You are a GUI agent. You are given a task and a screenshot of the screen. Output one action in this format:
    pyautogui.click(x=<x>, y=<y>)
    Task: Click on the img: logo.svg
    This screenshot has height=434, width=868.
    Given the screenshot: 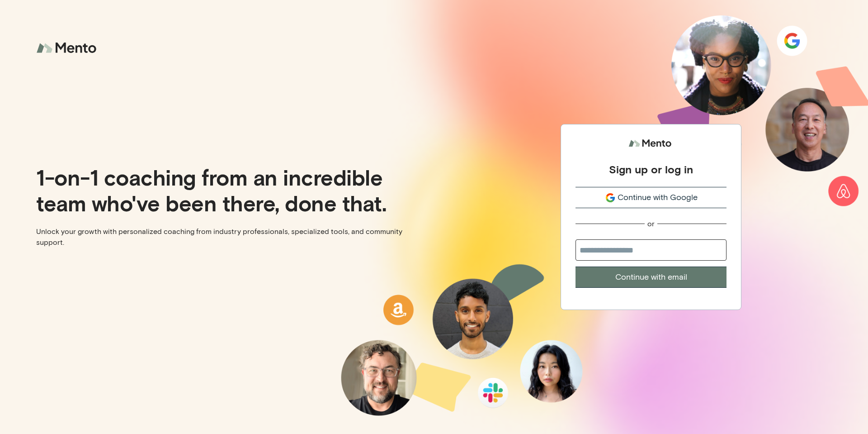 What is the action you would take?
    pyautogui.click(x=651, y=143)
    